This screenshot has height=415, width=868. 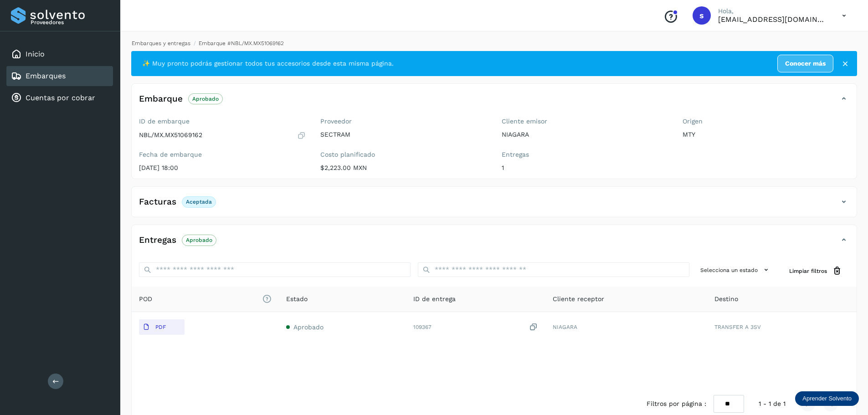 I want to click on span: Estado, so click(x=297, y=299).